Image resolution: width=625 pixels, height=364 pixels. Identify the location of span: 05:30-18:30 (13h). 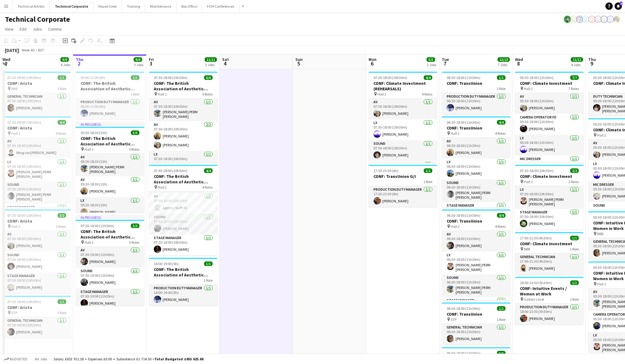
(94, 133).